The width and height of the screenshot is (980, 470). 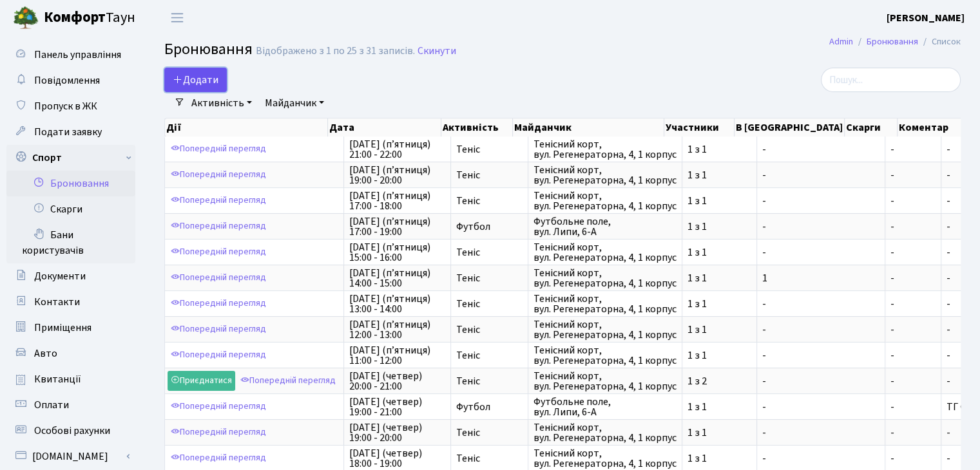 I want to click on a: Майданчик, so click(x=294, y=103).